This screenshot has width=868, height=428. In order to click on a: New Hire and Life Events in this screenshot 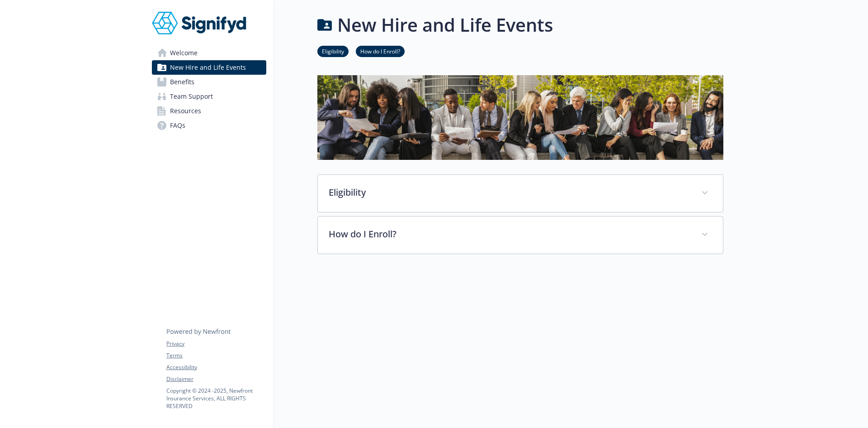, I will do `click(209, 68)`.